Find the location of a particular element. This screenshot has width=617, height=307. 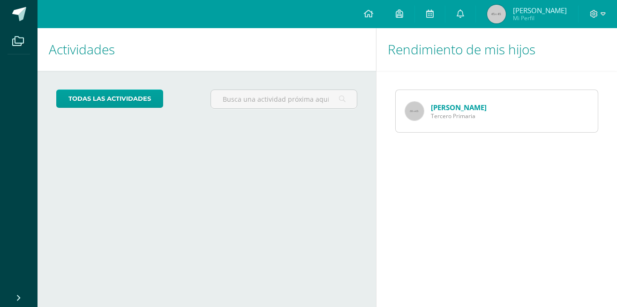

a: todas las Actividades is located at coordinates (110, 98).